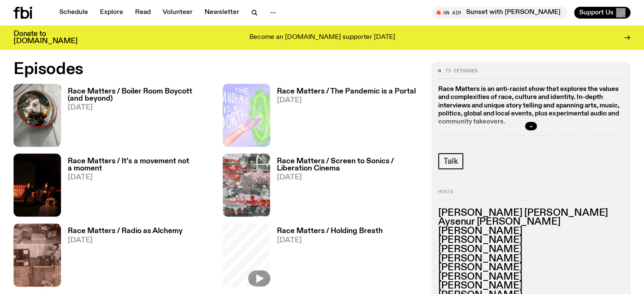  I want to click on img: A photo of Shareeka and Ethan speaking live at The Red Rattler, a repurposed warehouse venue. The..., so click(37, 185).